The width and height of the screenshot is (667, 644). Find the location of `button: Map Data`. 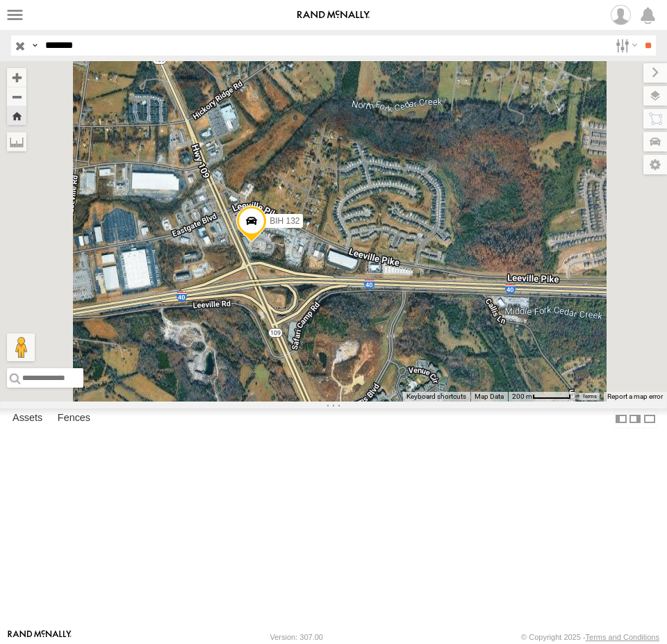

button: Map Data is located at coordinates (489, 397).